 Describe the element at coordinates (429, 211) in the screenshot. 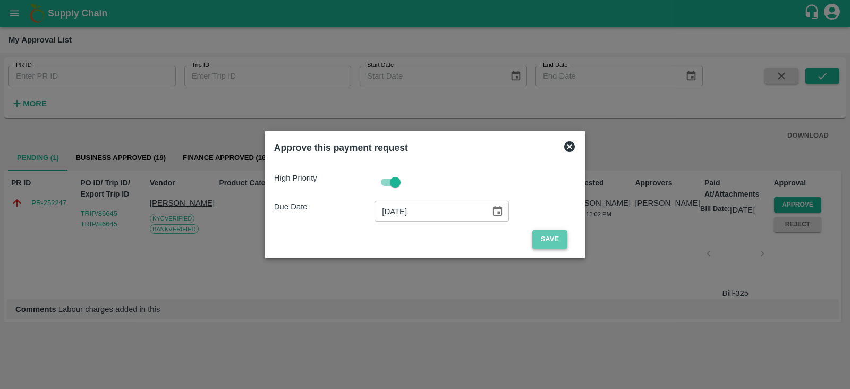

I see `input: Due Date` at that location.